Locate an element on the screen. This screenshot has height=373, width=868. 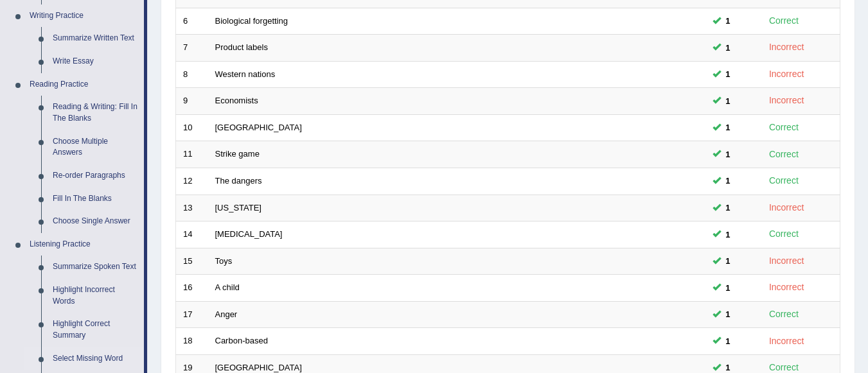
a: Highlight Correct Summary is located at coordinates (95, 329).